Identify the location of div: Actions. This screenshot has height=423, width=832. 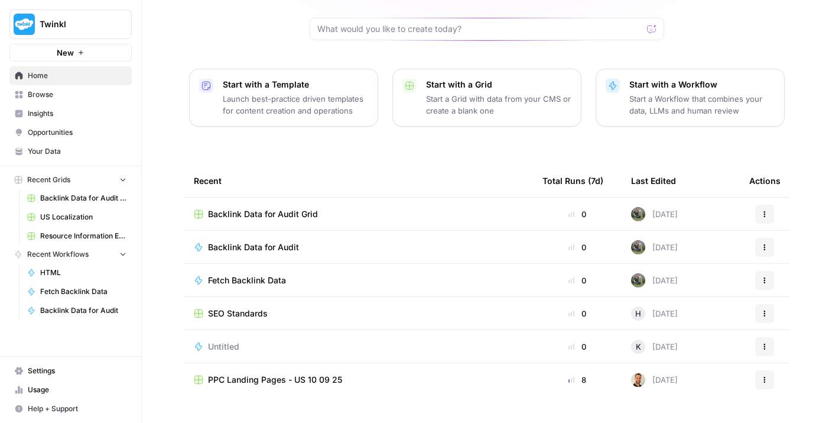
(765, 180).